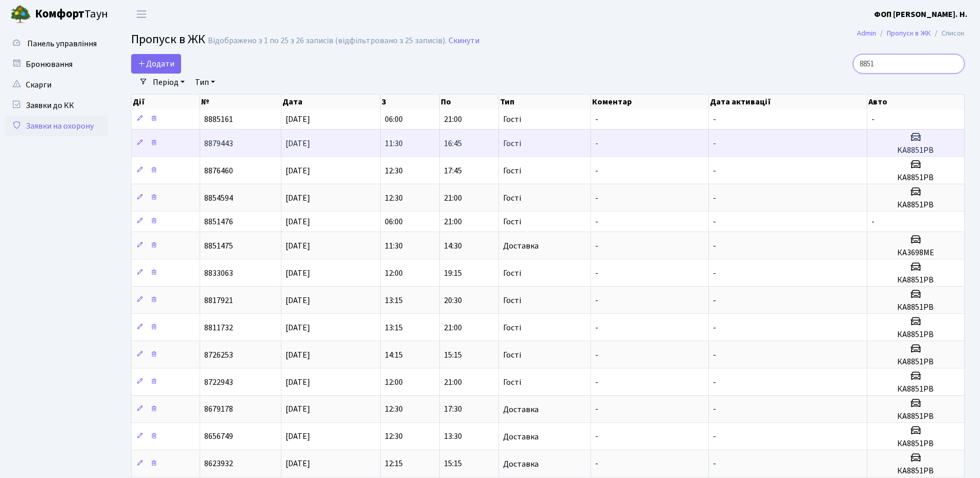 This screenshot has height=478, width=980. Describe the element at coordinates (218, 120) in the screenshot. I see `span: 8885161` at that location.